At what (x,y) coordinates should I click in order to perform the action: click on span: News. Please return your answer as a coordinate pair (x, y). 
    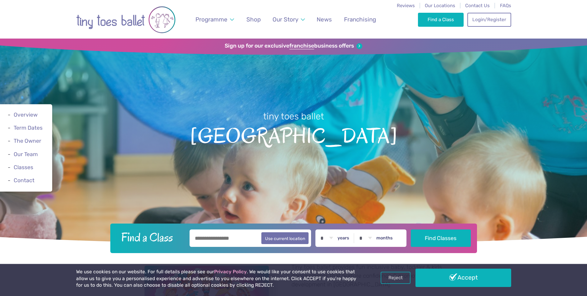
    Looking at the image, I should click on (324, 19).